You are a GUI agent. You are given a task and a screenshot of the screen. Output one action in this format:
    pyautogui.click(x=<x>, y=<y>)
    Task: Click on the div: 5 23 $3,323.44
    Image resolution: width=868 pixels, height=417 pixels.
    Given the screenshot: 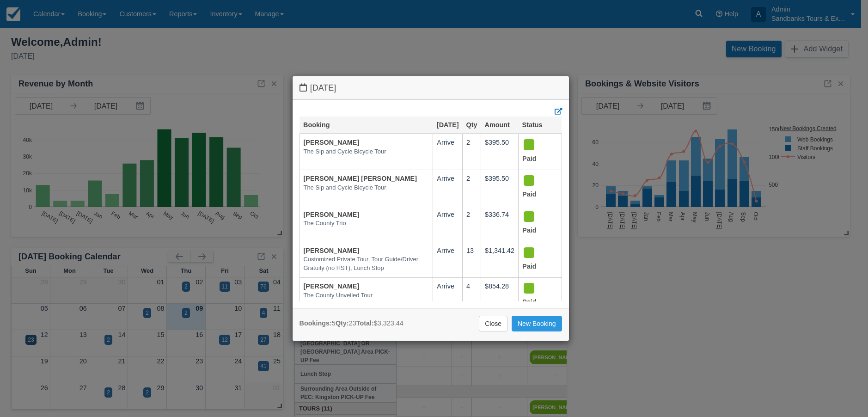 What is the action you would take?
    pyautogui.click(x=351, y=323)
    